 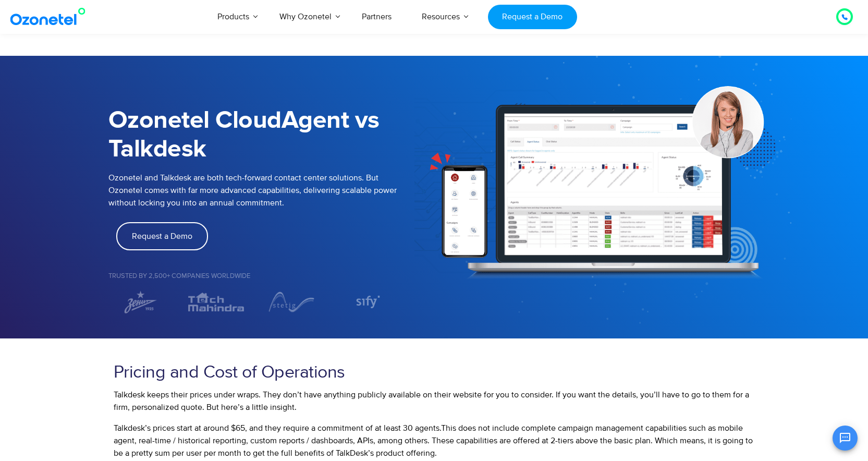 I want to click on div: 3 / 7, so click(x=292, y=302).